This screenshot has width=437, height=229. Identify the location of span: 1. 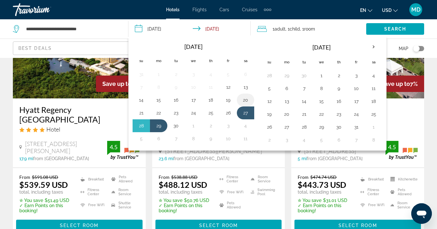
(279, 29).